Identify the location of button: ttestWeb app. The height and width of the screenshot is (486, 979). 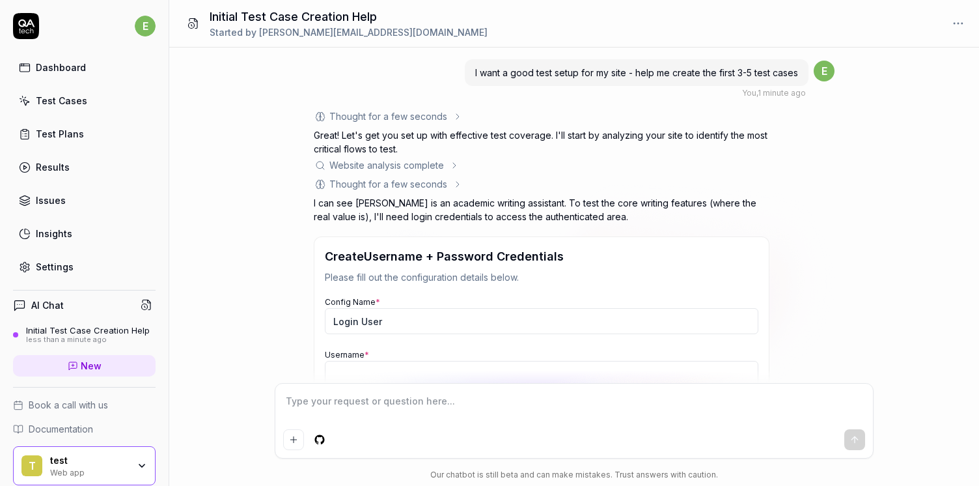
(84, 465).